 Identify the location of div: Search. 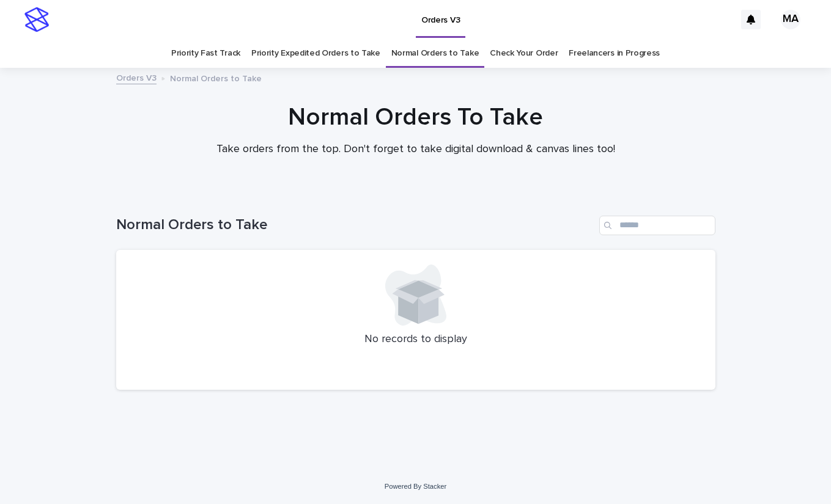
(657, 226).